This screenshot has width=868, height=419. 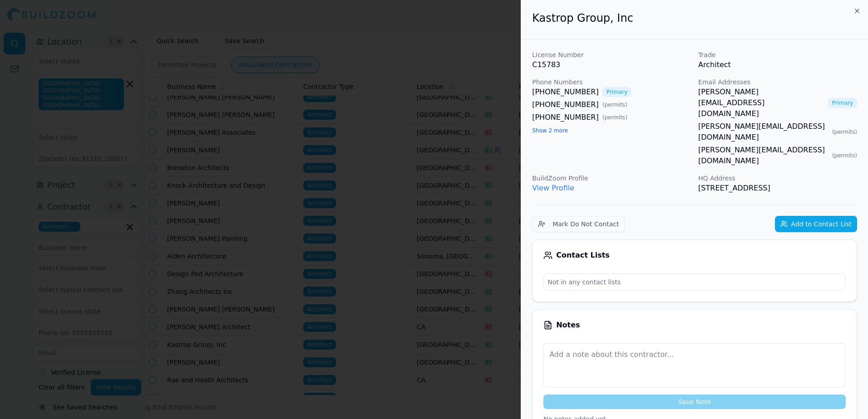 What do you see at coordinates (816, 224) in the screenshot?
I see `button: Add to Contact List` at bounding box center [816, 224].